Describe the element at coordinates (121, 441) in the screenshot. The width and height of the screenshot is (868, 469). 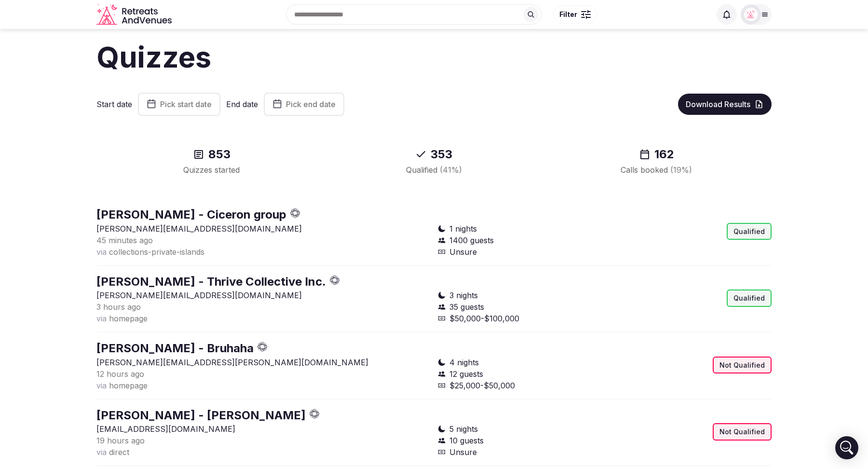
I see `span: 19 hours ago` at that location.